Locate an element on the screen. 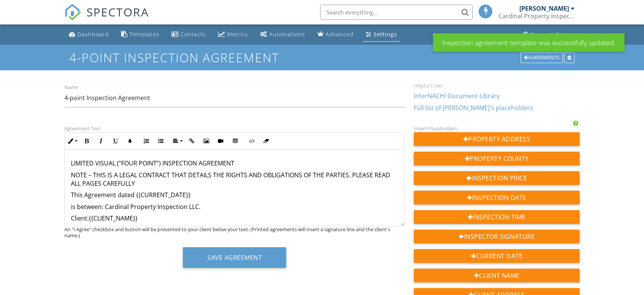 The width and height of the screenshot is (644, 295). button: Clear Formatting is located at coordinates (266, 141).